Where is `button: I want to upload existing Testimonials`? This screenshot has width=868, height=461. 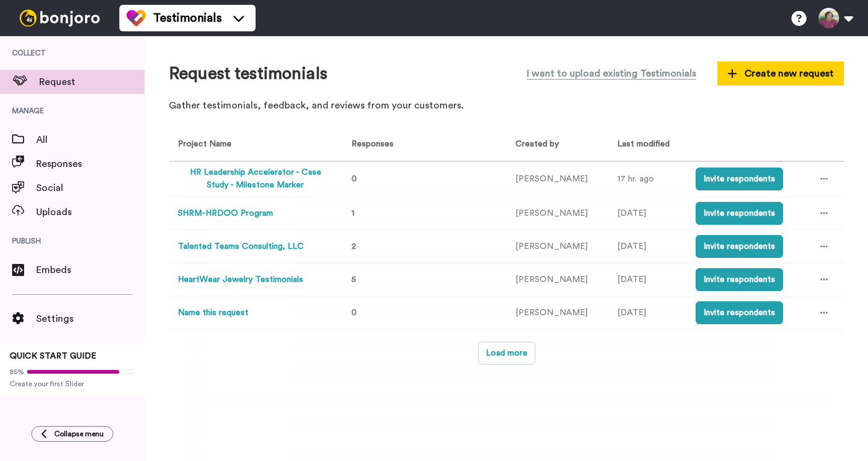 button: I want to upload existing Testimonials is located at coordinates (611, 73).